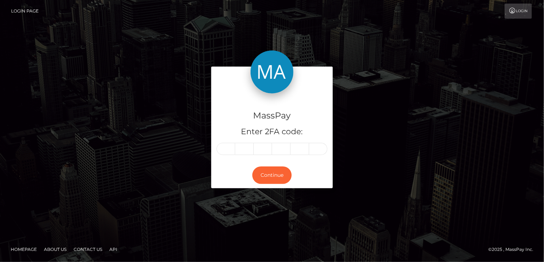 The width and height of the screenshot is (544, 262). I want to click on a: API, so click(113, 249).